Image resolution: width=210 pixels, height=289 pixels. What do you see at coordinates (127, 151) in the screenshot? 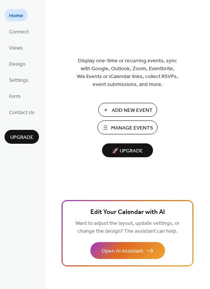
I see `span: 🚀 Upgrade` at bounding box center [127, 151].